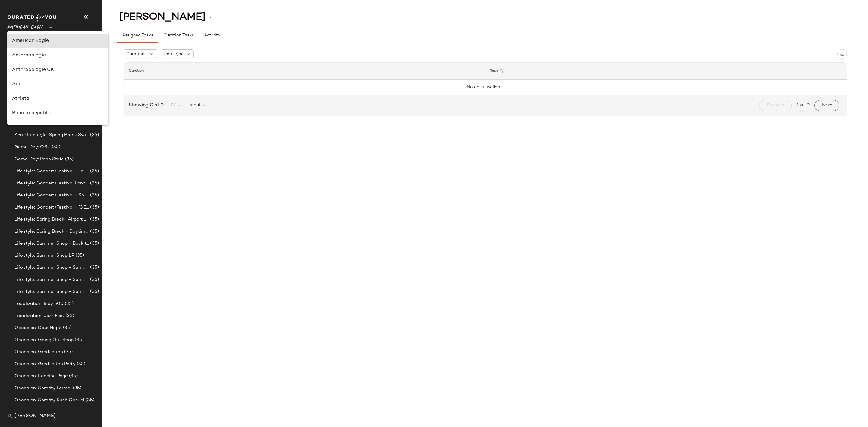 The width and height of the screenshot is (868, 427). What do you see at coordinates (39, 304) in the screenshot?
I see `span: Localization: Indy 500` at bounding box center [39, 304].